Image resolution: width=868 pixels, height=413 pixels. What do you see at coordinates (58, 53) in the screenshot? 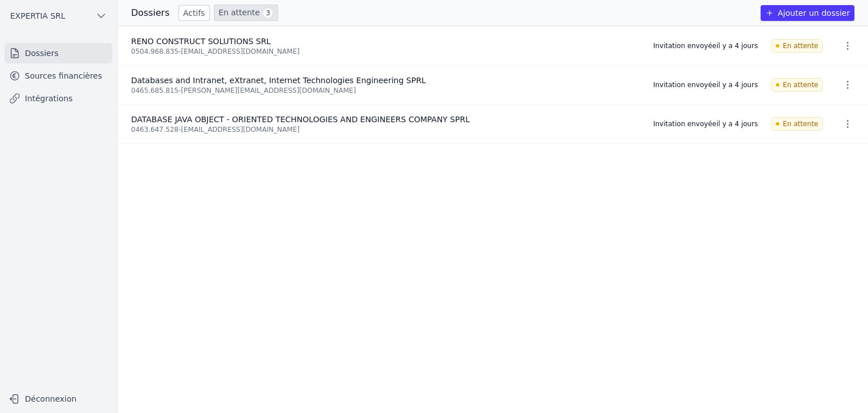
I see `a: Dossiers` at bounding box center [58, 53].